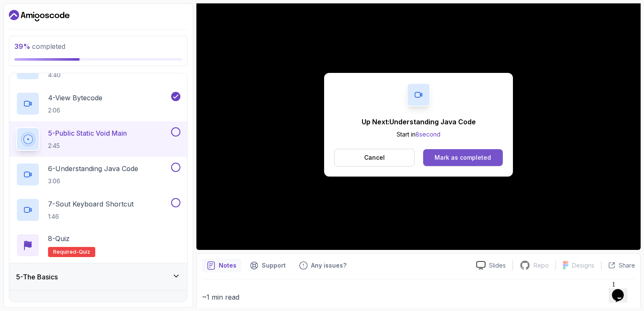 The image size is (644, 311). What do you see at coordinates (374, 158) in the screenshot?
I see `button: Cancel` at bounding box center [374, 158].